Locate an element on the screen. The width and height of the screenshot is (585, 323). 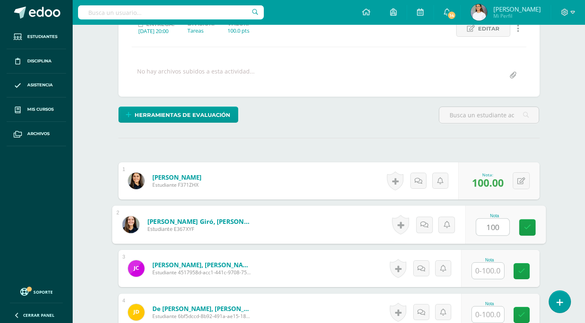
div: Nota: is located at coordinates (487, 175).